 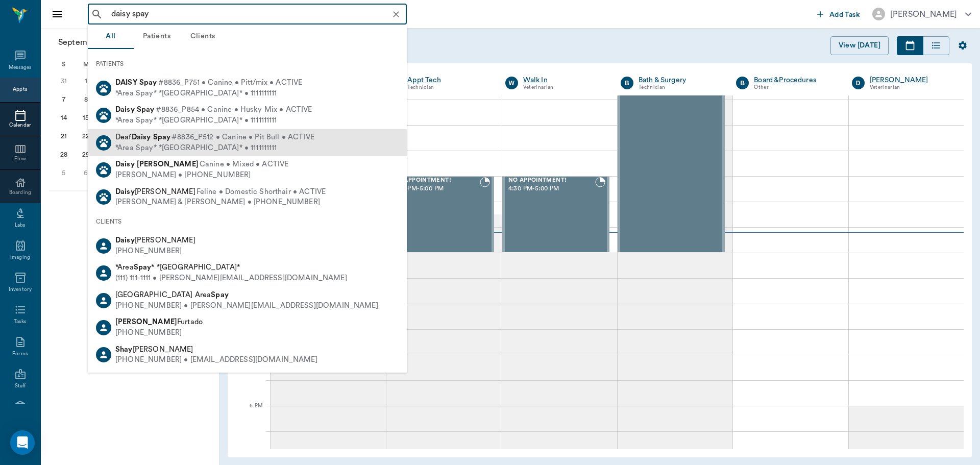 What do you see at coordinates (85, 118) in the screenshot?
I see `div: Monday, September 15, 2025` at bounding box center [85, 118].